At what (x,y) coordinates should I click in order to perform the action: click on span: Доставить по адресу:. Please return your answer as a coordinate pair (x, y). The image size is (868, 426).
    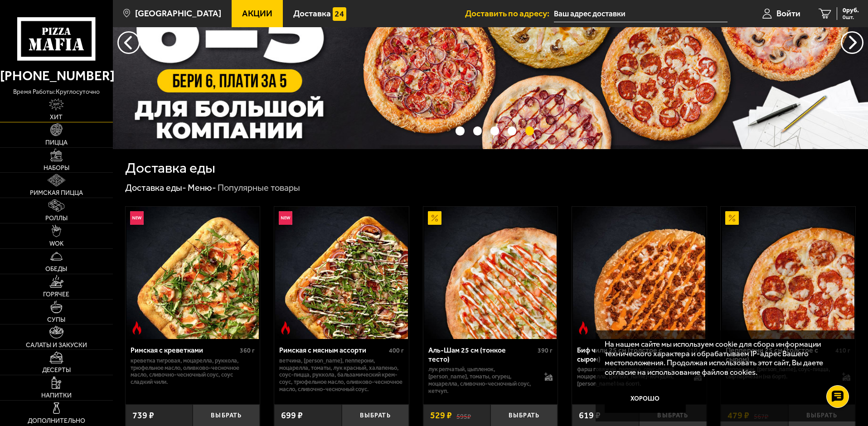
    Looking at the image, I should click on (510, 13).